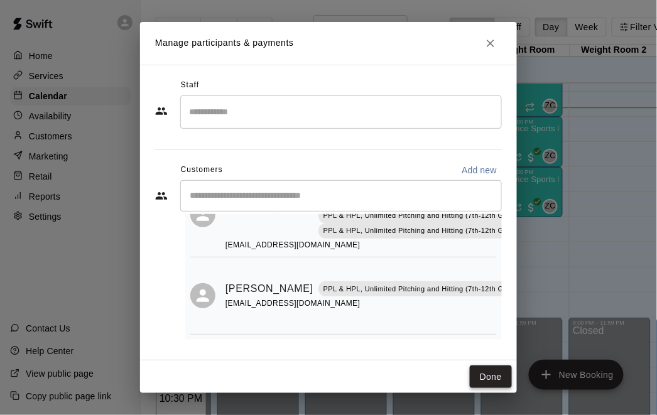 The width and height of the screenshot is (657, 415). I want to click on button: Close, so click(490, 43).